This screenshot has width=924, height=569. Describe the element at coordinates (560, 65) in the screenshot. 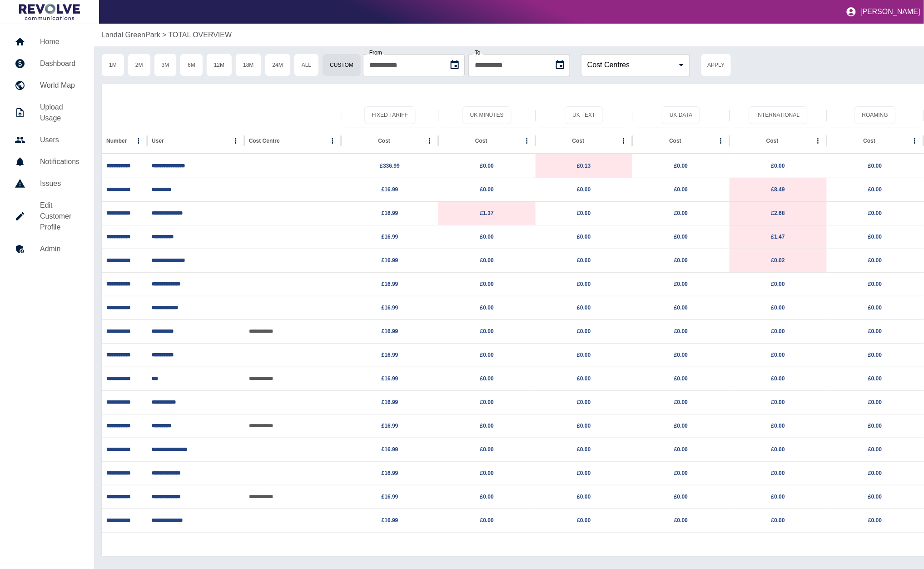

I see `button: Choose date, selected date is 5 Sep 2025` at that location.